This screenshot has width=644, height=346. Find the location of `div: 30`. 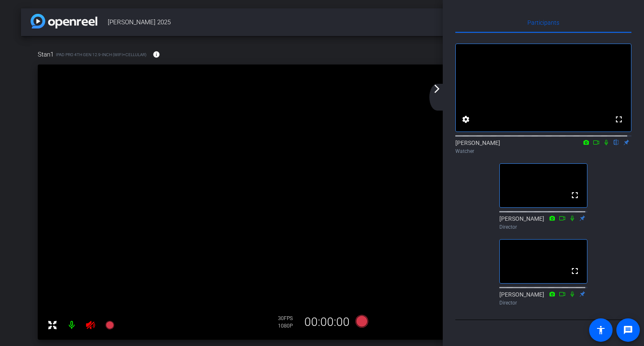

div: 30 is located at coordinates (289, 319).